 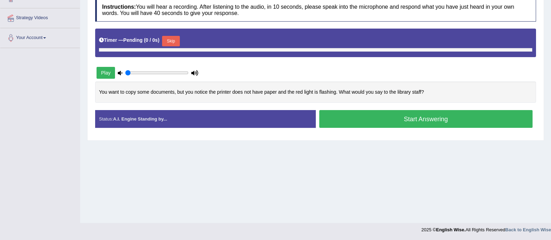 What do you see at coordinates (40, 37) in the screenshot?
I see `a: Your Account` at bounding box center [40, 37].